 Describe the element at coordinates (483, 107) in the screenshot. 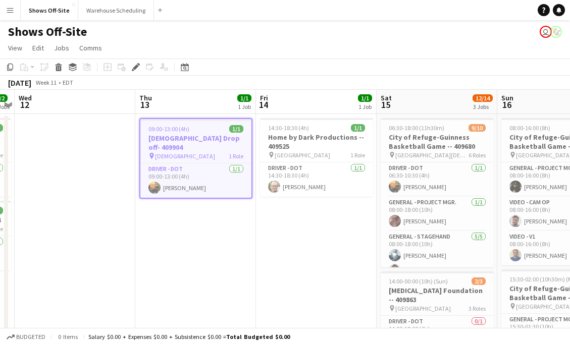

I see `div: 3 Jobs` at that location.